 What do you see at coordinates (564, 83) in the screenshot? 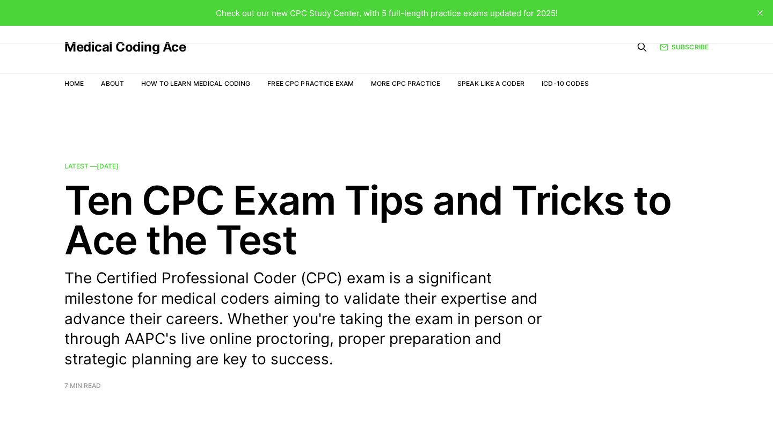
I see `a: ICD-10 Codes` at bounding box center [564, 83].